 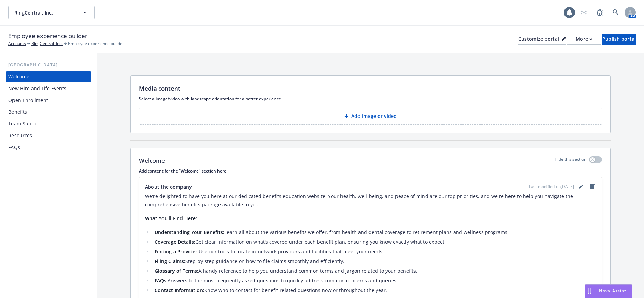 I want to click on li: A handy reference to help you understand common terms and jargon related to your benefits., so click(x=375, y=271).